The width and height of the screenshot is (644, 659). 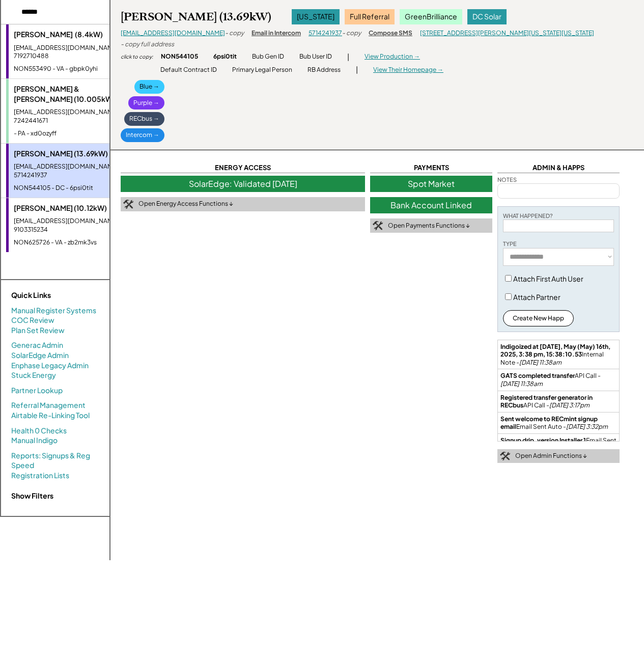 I want to click on strong: Sent welcome to RECmint signup email, so click(x=549, y=423).